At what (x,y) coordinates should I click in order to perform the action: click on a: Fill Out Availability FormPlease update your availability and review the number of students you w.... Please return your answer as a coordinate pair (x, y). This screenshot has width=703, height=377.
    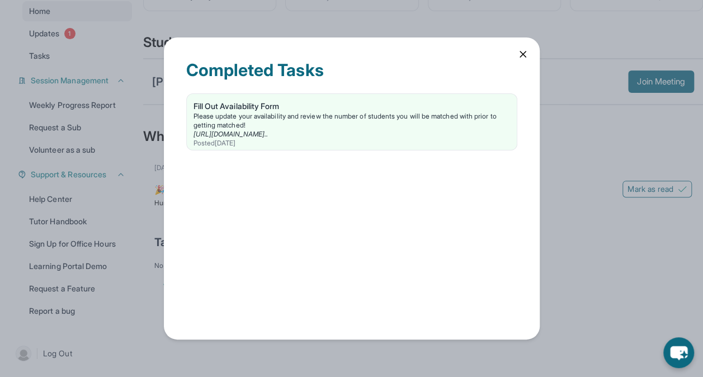
    Looking at the image, I should click on (352, 122).